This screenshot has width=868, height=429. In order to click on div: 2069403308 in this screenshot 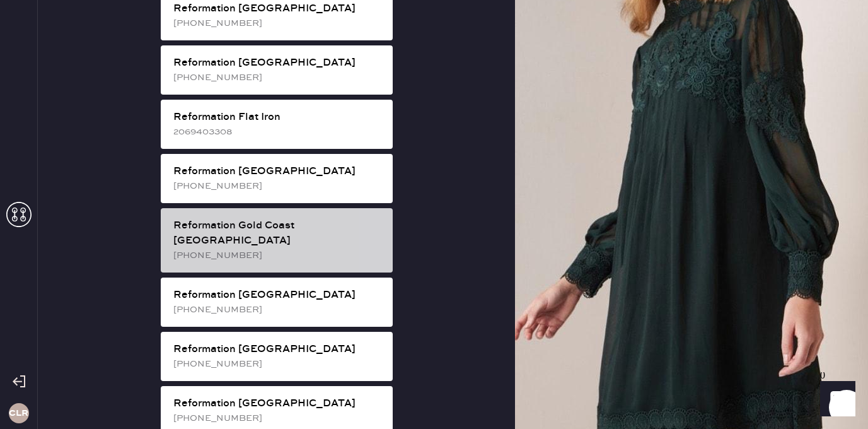, I will do `click(278, 132)`.